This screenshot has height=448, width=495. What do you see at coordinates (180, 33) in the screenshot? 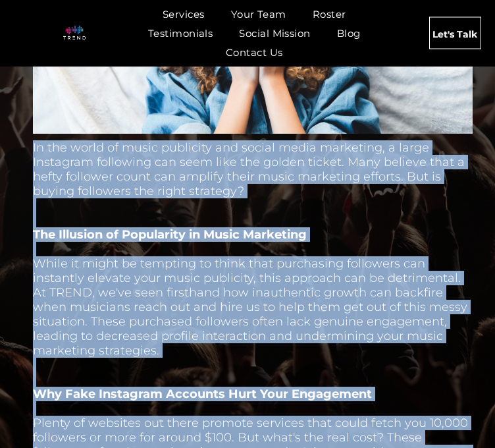
I see `a: Testimonials` at bounding box center [180, 33].